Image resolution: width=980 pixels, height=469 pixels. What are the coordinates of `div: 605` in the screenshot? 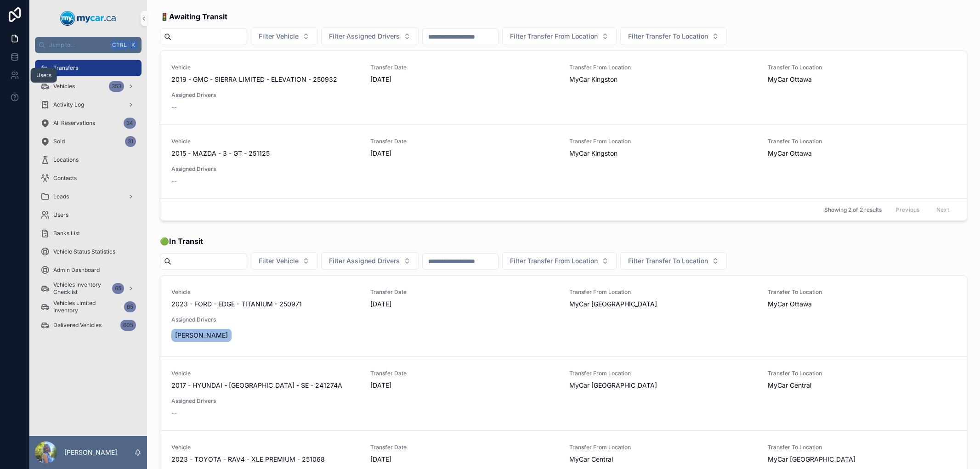 It's located at (128, 326).